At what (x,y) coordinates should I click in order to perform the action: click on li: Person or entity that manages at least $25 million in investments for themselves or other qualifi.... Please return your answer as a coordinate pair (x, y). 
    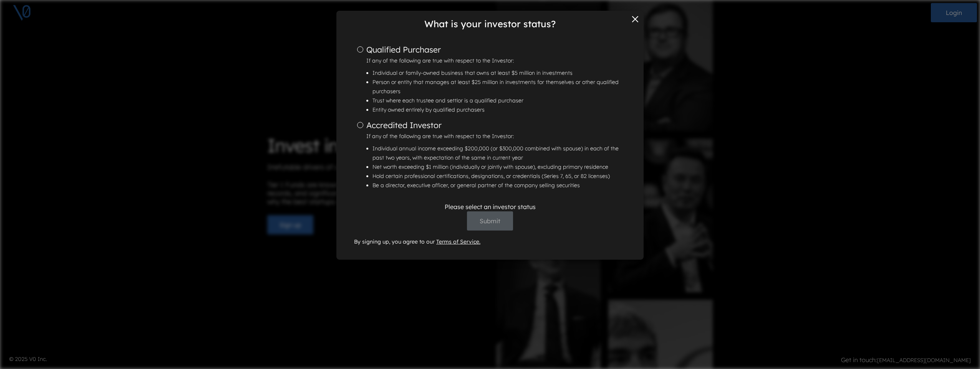
    Looking at the image, I should click on (498, 86).